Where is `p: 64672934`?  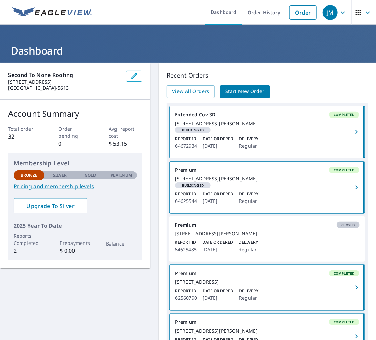
p: 64672934 is located at coordinates (186, 146).